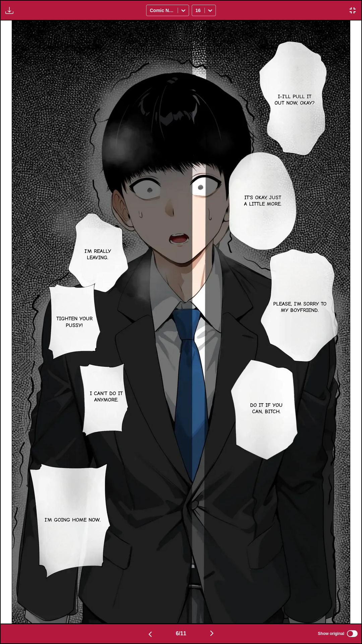 The width and height of the screenshot is (362, 644). What do you see at coordinates (72, 520) in the screenshot?
I see `p: I'm going home now.` at bounding box center [72, 520].